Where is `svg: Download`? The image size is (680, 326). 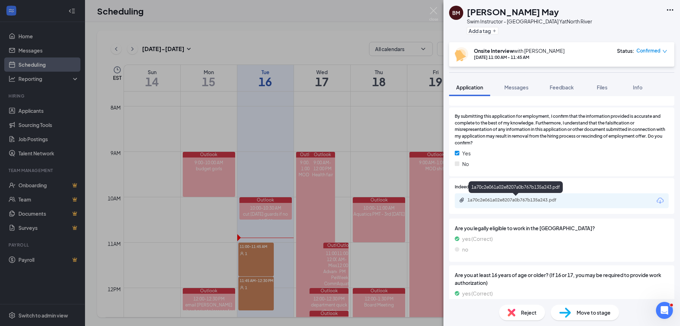
svg: Download is located at coordinates (661, 201).